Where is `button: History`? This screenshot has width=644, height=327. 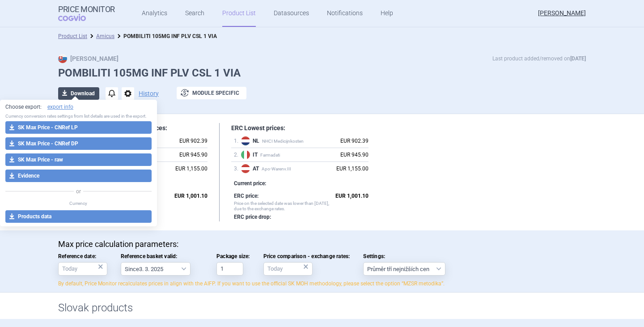
button: History is located at coordinates (149, 94).